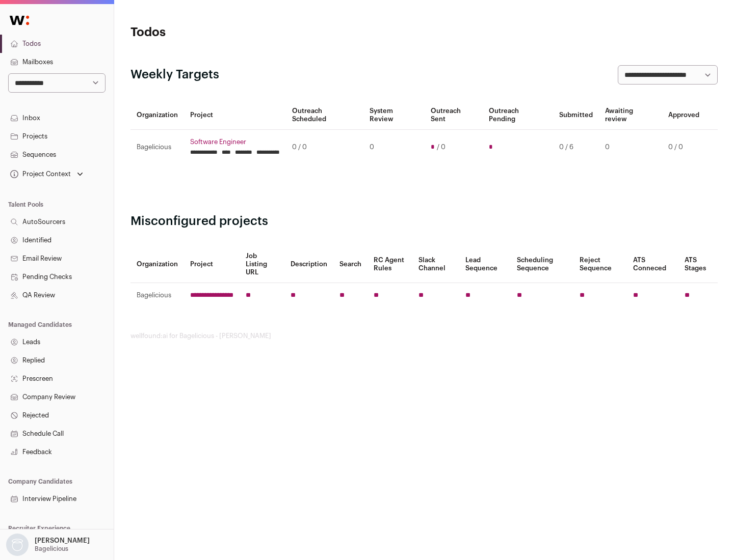 The width and height of the screenshot is (734, 560). What do you see at coordinates (485, 264) in the screenshot?
I see `th: Lead Sequence` at bounding box center [485, 264].